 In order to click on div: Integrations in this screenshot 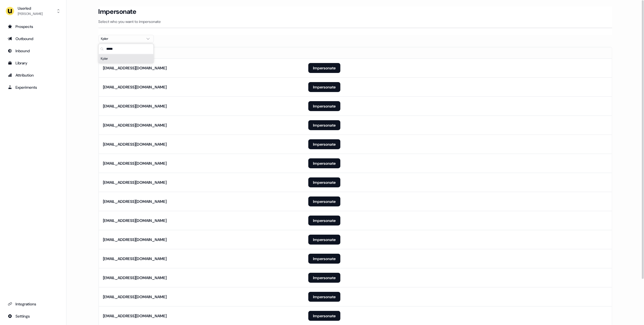, I will do `click(33, 304)`.